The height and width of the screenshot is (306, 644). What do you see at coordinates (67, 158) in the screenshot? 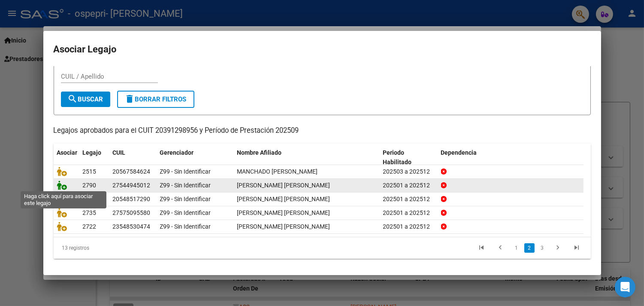
I see `datatable-header-cell: Asociar` at bounding box center [67, 158].